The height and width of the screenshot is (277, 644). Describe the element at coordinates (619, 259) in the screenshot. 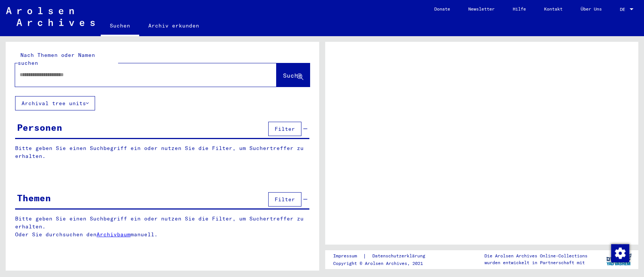

I see `img: yv_logo.png` at that location.